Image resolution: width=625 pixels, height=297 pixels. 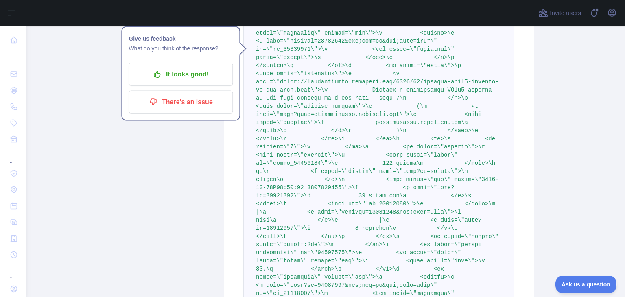 I want to click on p: It looks good!, so click(x=181, y=75).